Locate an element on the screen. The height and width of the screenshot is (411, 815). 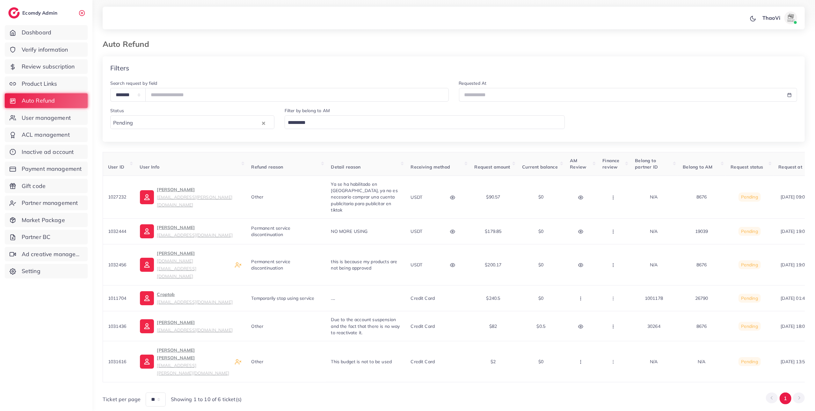
span: User Info is located at coordinates (150, 167).